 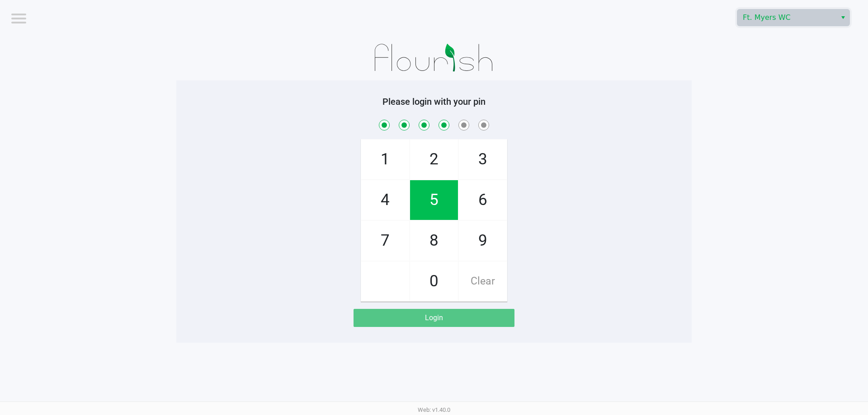 I want to click on h5: Please login with your pin, so click(x=434, y=102).